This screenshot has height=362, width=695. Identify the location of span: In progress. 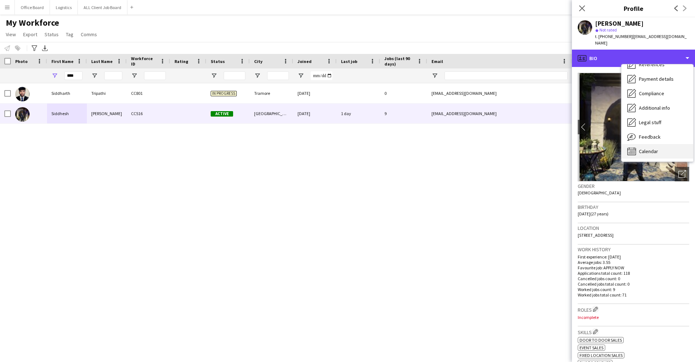
(224, 93).